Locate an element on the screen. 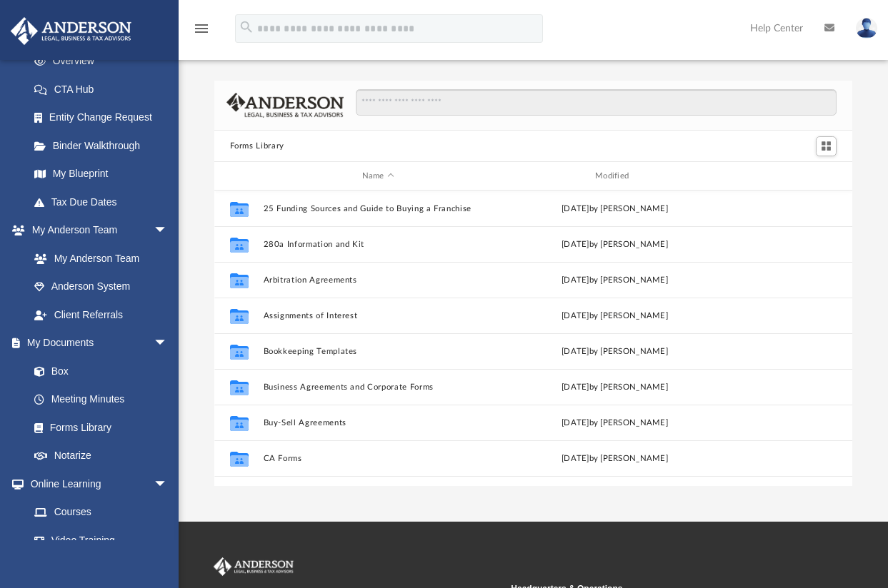 Image resolution: width=888 pixels, height=588 pixels. img: User Pic is located at coordinates (866, 28).